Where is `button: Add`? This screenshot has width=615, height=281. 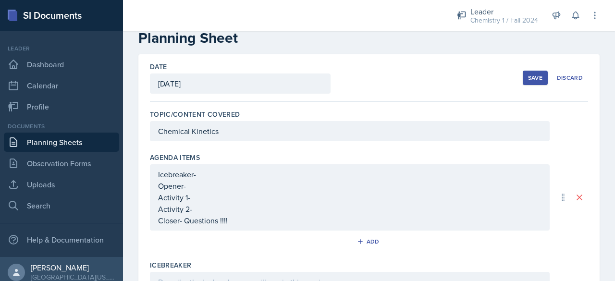 button: Add is located at coordinates (369, 242).